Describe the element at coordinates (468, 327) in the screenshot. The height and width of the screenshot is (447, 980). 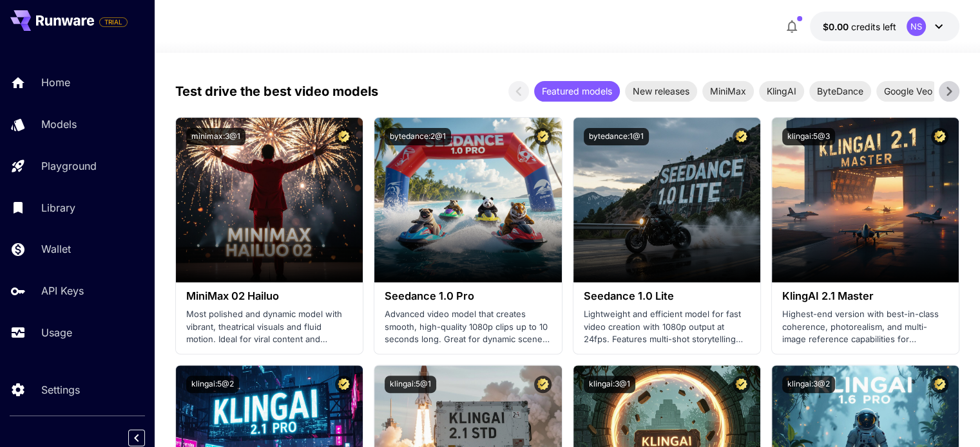
I see `p: Advanced video model that creates smooth, high-quality 1080p clips up to 10 seconds long. Great f...` at that location.